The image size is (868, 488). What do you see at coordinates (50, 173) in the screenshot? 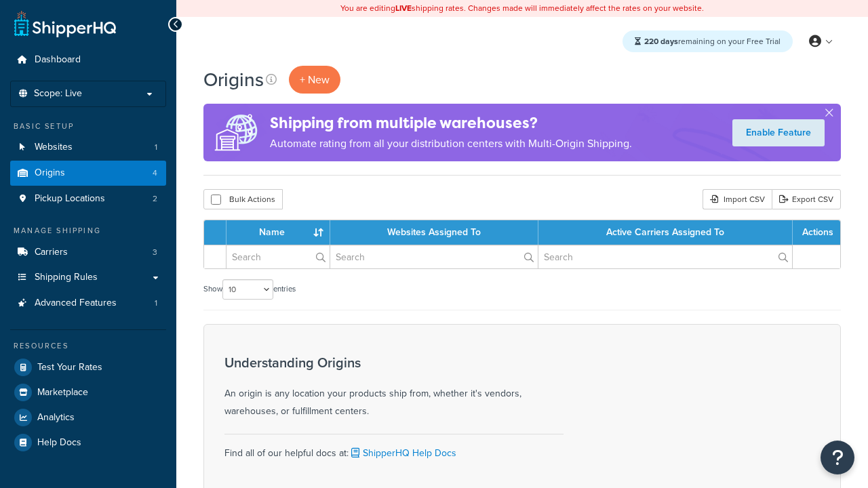
I see `span: Origins` at bounding box center [50, 173].